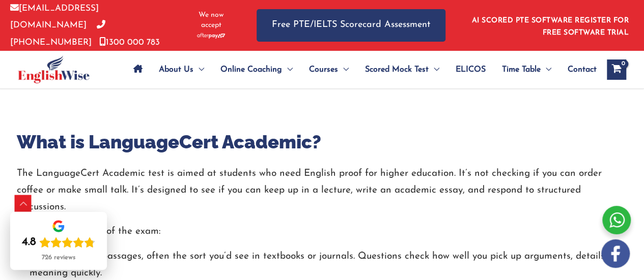 This screenshot has width=644, height=280. I want to click on nav: Site Navigation: Main Menu, so click(361, 70).